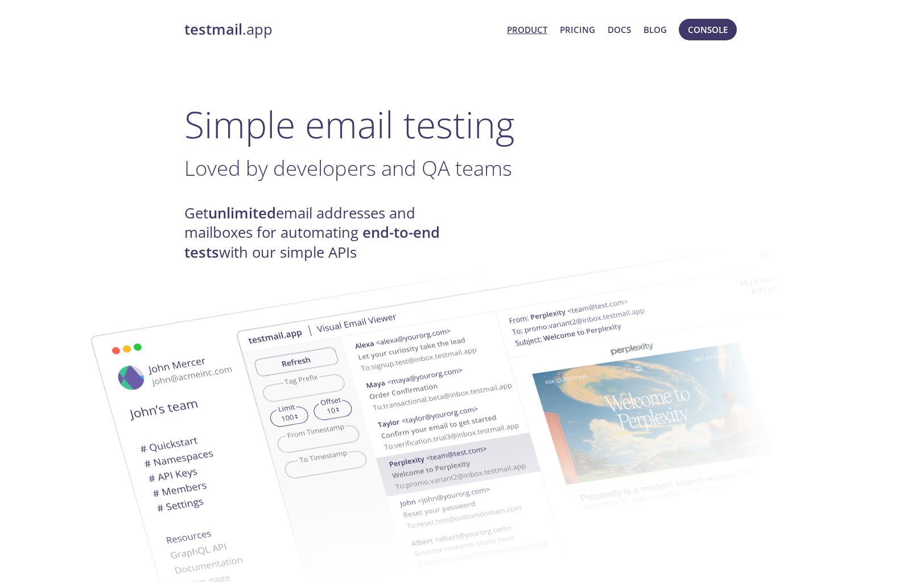 The image size is (924, 582). What do you see at coordinates (348, 168) in the screenshot?
I see `span: Loved by developers and QA teams` at bounding box center [348, 168].